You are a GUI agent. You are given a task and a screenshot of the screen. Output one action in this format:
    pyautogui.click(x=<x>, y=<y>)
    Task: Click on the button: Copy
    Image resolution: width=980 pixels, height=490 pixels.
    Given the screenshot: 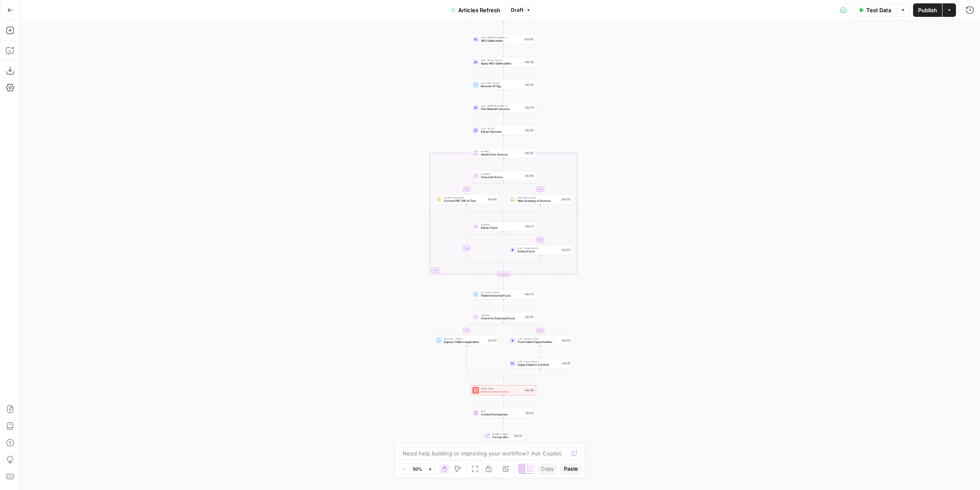 What is the action you would take?
    pyautogui.click(x=547, y=468)
    